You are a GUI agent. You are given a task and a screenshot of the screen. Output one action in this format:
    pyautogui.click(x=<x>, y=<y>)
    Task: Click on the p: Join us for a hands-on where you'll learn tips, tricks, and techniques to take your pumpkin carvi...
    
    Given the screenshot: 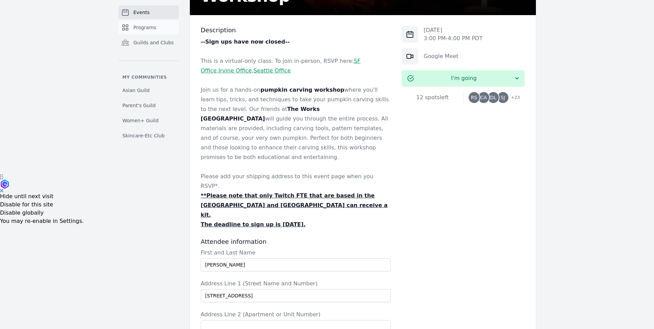 What is the action you would take?
    pyautogui.click(x=296, y=124)
    